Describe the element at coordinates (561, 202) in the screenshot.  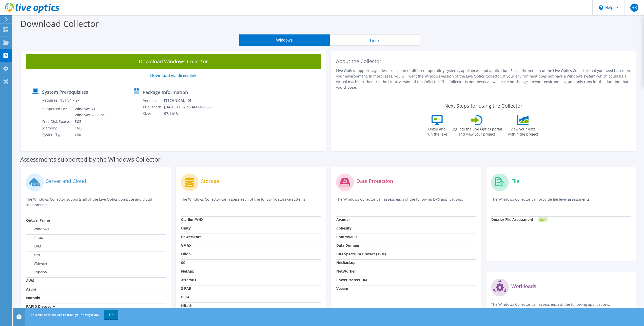
I see `p: The Windows Collector can provide file level assessments.` at that location.